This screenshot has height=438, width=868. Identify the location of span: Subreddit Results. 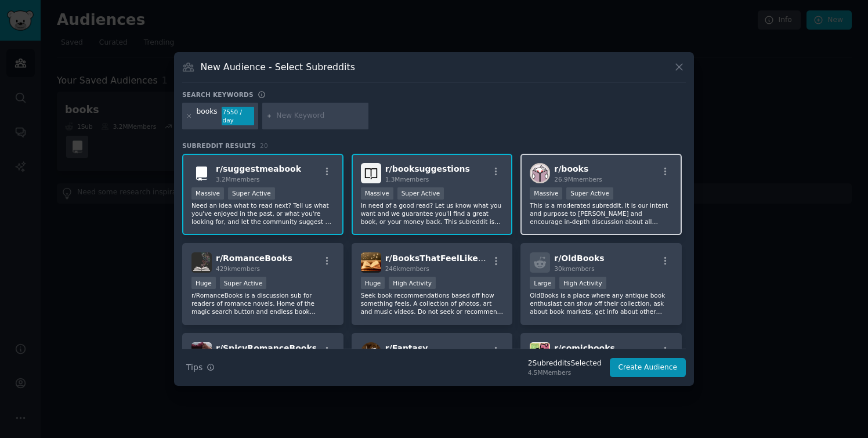
(219, 145).